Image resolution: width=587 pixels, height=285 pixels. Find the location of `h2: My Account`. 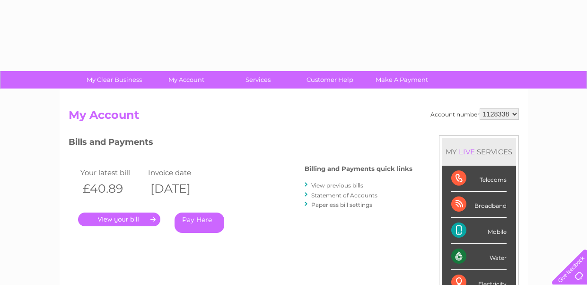

h2: My Account is located at coordinates (294, 117).